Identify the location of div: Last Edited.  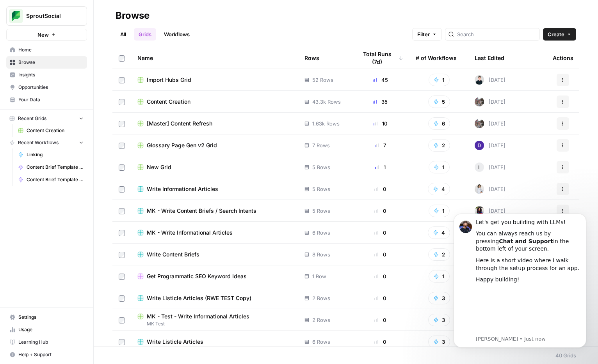
(489, 58).